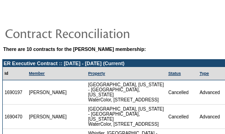 The width and height of the screenshot is (225, 134). I want to click on a: Property, so click(97, 73).